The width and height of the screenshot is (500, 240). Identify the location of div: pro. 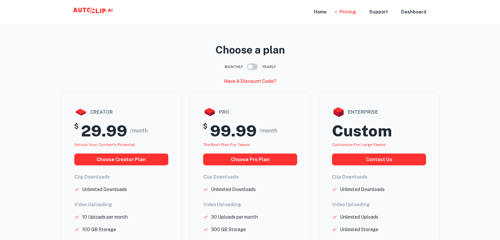
(250, 112).